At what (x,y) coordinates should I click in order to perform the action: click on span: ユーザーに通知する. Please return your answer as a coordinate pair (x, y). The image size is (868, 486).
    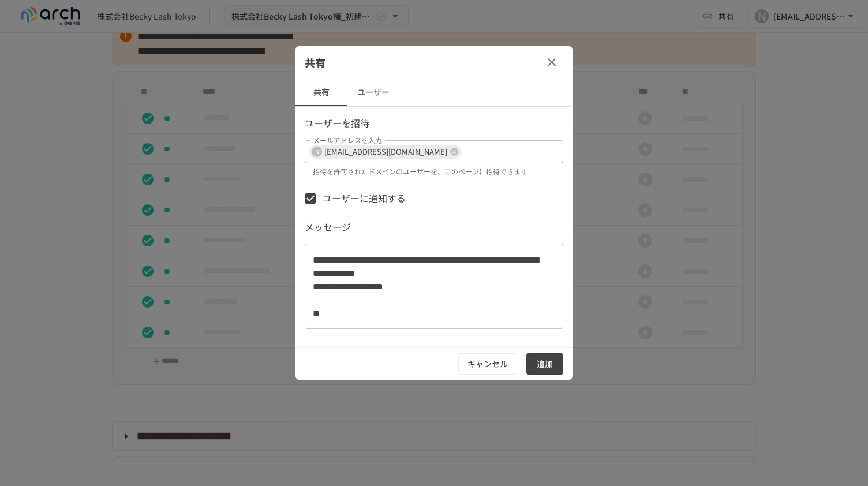
    Looking at the image, I should click on (364, 199).